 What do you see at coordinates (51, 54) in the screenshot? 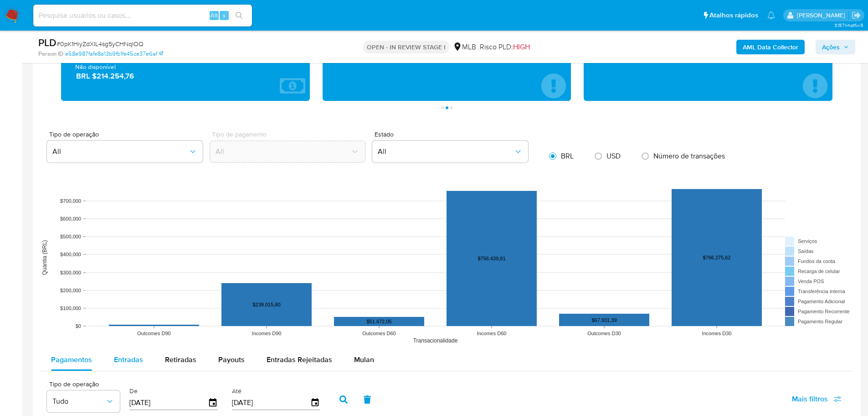
I see `b: Person ID` at bounding box center [51, 54].